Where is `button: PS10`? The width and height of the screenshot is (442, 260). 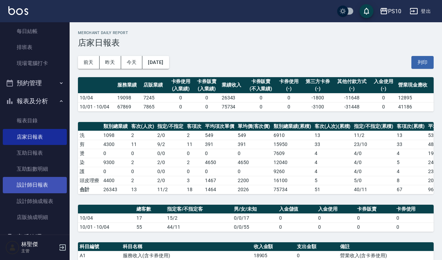
button: PS10 is located at coordinates (391, 11).